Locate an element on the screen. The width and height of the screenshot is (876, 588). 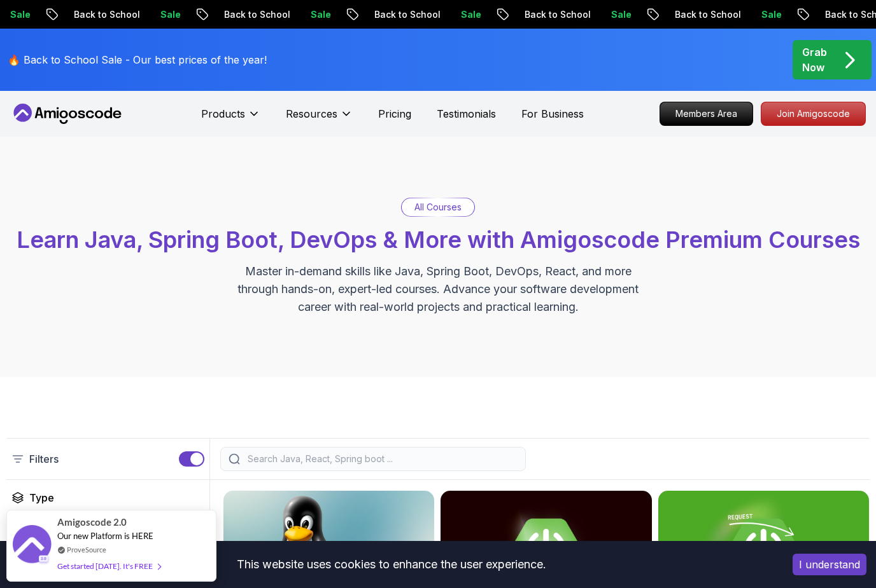
p: Grab Now is located at coordinates (814, 60).